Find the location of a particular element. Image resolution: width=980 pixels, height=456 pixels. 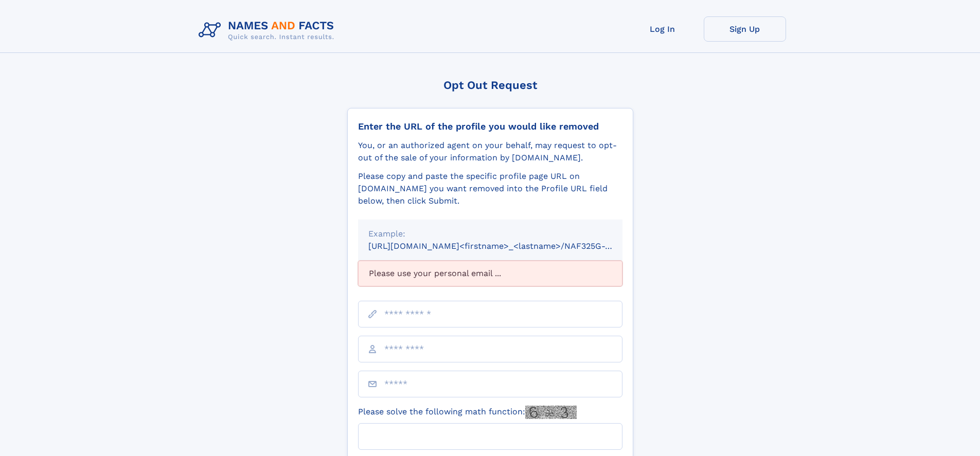

div: You, or an authorized agent on your behalf, may request to opt-out of the sale of your informatio... is located at coordinates (490, 152).